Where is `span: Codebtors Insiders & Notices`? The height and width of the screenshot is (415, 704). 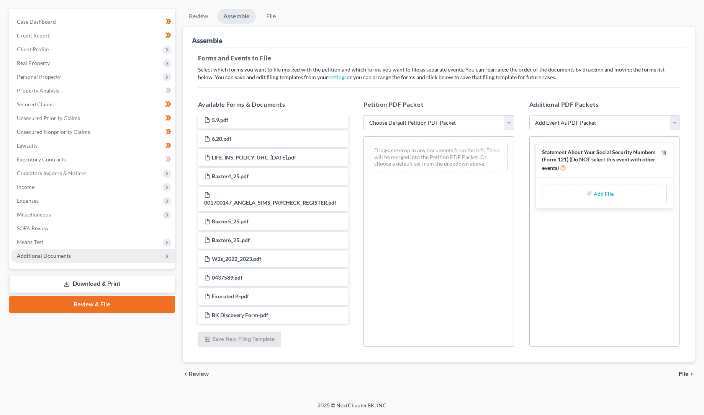
span: Codebtors Insiders & Notices is located at coordinates (52, 173).